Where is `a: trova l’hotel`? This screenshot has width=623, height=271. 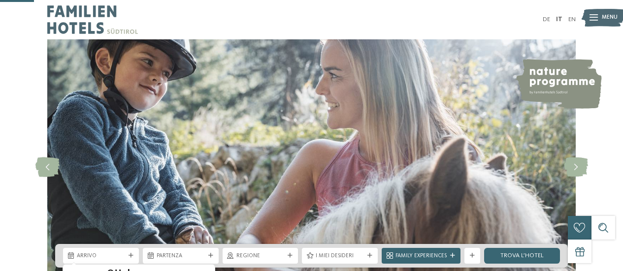
a: trova l’hotel is located at coordinates (522, 256).